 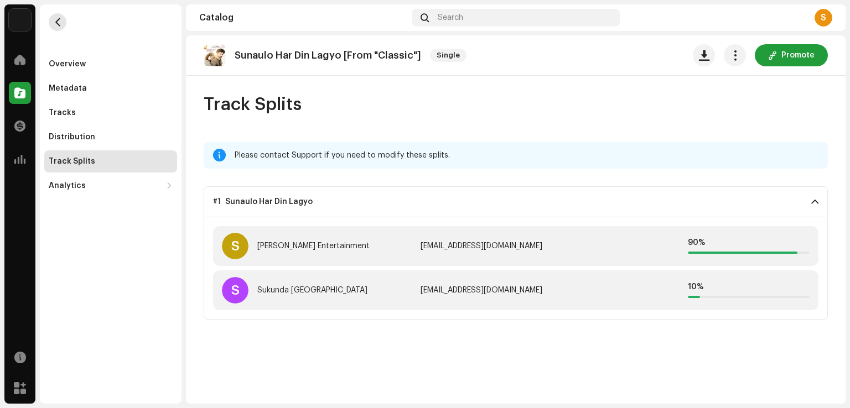 What do you see at coordinates (693, 243) in the screenshot?
I see `span: 90` at bounding box center [693, 243].